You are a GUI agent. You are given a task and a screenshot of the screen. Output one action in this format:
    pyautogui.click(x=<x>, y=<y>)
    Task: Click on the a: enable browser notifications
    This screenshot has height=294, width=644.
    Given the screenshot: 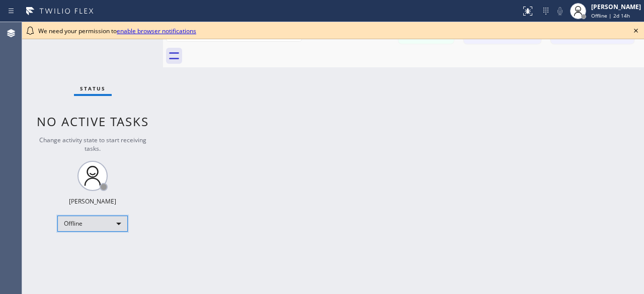 What is the action you would take?
    pyautogui.click(x=156, y=31)
    